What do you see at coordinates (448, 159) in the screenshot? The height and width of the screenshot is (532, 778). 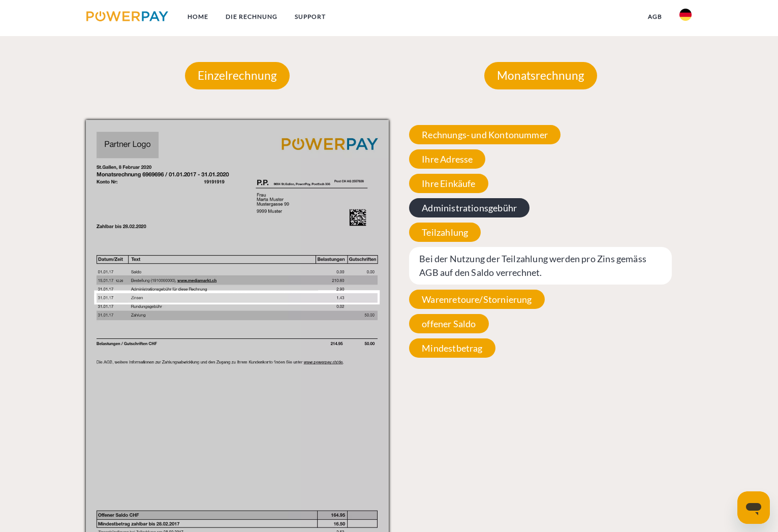 I see `span: Ihre Adresse` at bounding box center [448, 159].